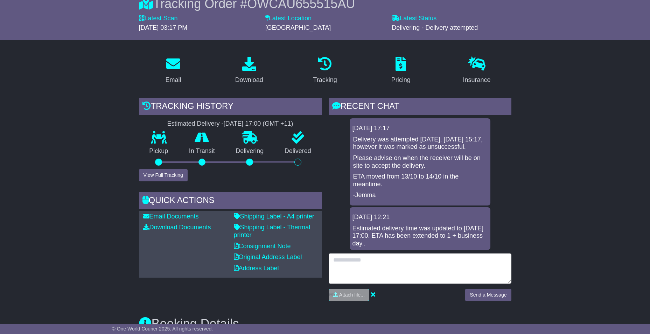 This screenshot has width=650, height=334. Describe the element at coordinates (401, 80) in the screenshot. I see `div: Pricing` at that location.